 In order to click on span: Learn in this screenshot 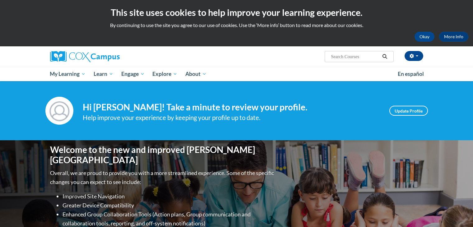, I will do `click(103, 74)`.